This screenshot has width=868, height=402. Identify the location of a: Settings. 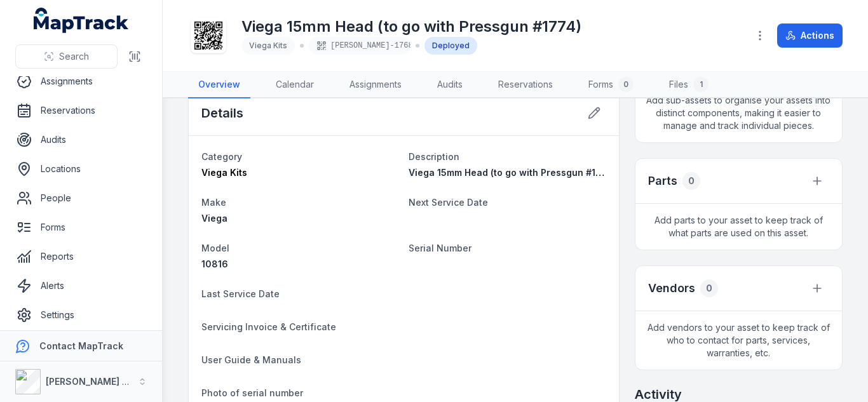
(81, 315).